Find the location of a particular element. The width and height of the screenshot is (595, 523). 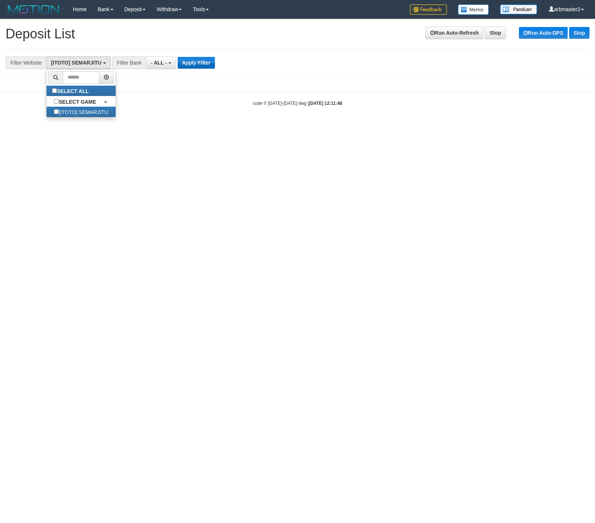

label: SELECT ALL is located at coordinates (71, 91).